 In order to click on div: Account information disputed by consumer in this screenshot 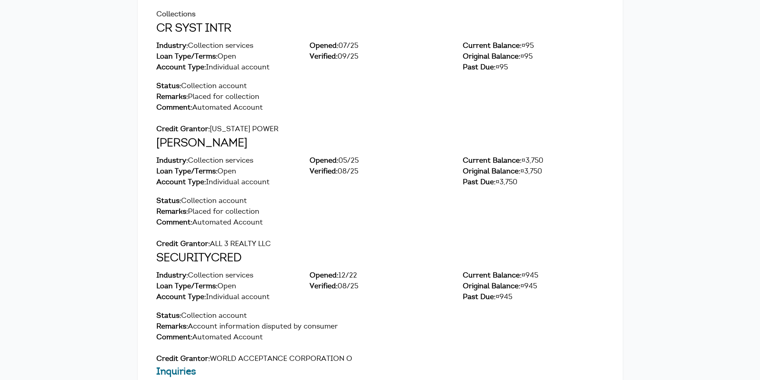, I will do `click(380, 327)`.